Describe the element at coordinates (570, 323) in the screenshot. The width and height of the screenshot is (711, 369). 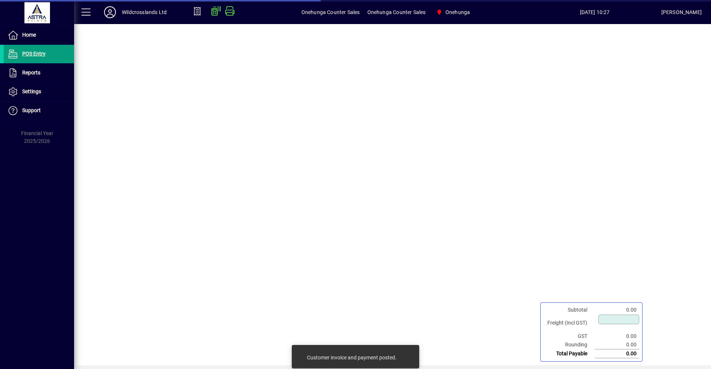
I see `td: Freight (Incl GST)` at that location.